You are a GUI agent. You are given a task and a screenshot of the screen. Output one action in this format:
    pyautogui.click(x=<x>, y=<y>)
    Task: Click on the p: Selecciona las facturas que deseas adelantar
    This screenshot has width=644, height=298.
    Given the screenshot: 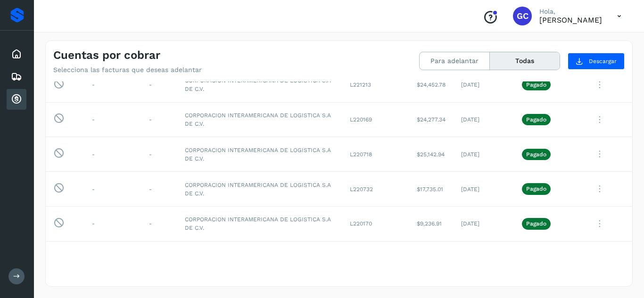 What is the action you would take?
    pyautogui.click(x=127, y=70)
    